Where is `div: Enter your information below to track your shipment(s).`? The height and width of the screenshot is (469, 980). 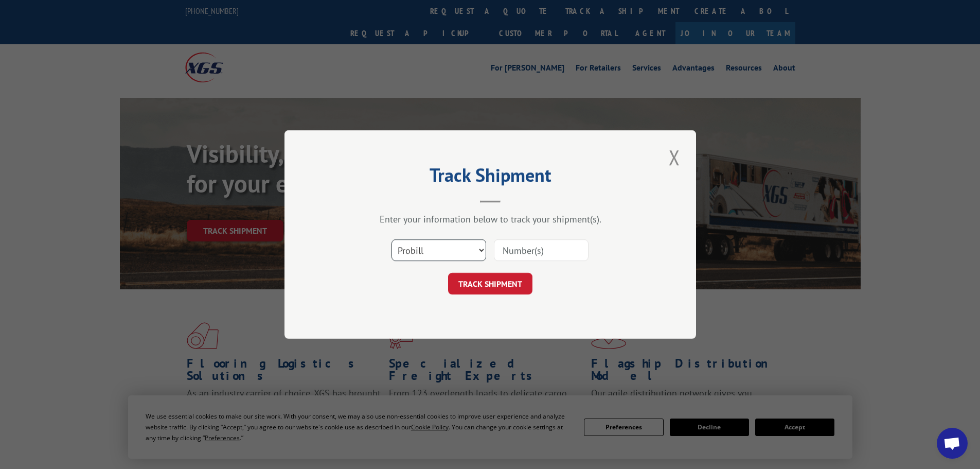
div: Enter your information below to track your shipment(s). is located at coordinates (491, 219).